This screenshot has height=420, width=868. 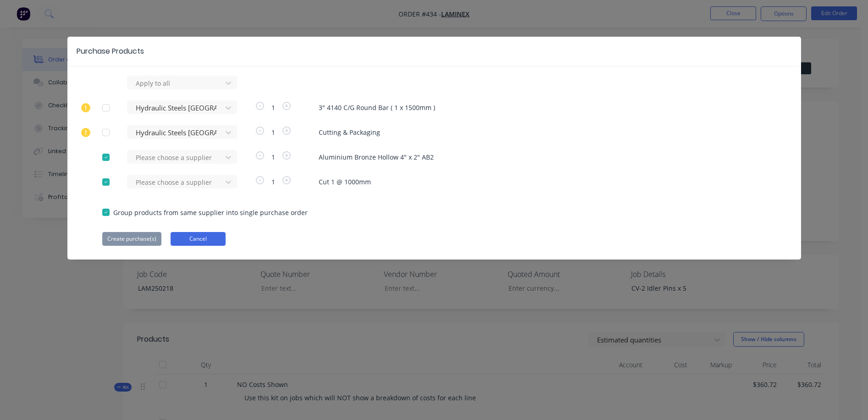 What do you see at coordinates (198, 239) in the screenshot?
I see `button: Cancel` at bounding box center [198, 239].